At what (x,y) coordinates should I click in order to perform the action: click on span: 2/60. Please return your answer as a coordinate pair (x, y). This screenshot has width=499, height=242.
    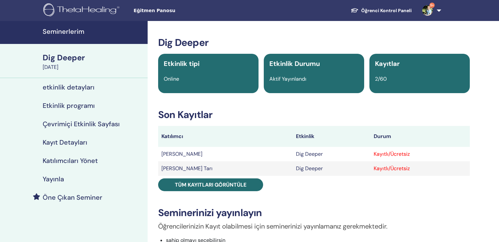
    Looking at the image, I should click on (381, 79).